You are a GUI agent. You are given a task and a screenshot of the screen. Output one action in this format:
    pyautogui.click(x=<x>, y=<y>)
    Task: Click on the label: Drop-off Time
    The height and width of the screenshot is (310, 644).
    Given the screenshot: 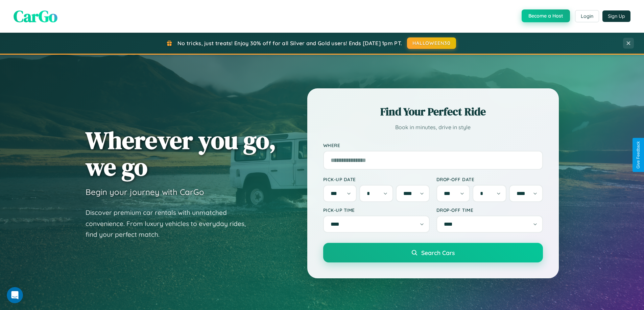 What is the action you would take?
    pyautogui.click(x=490, y=210)
    